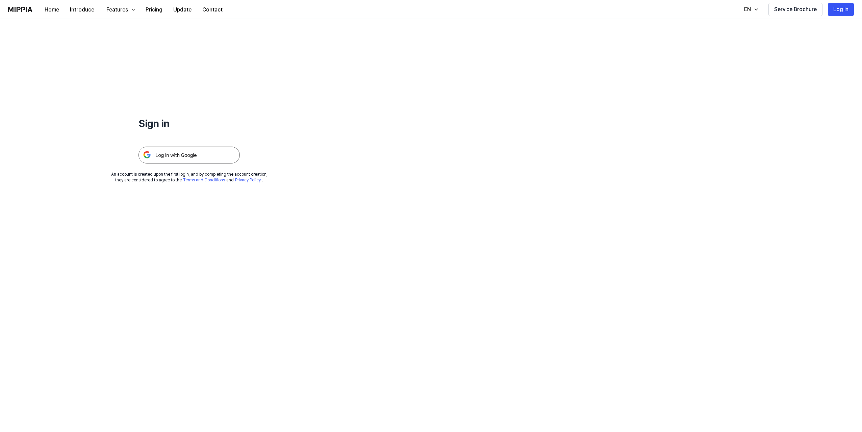 This screenshot has width=862, height=432. I want to click on button: Update, so click(182, 10).